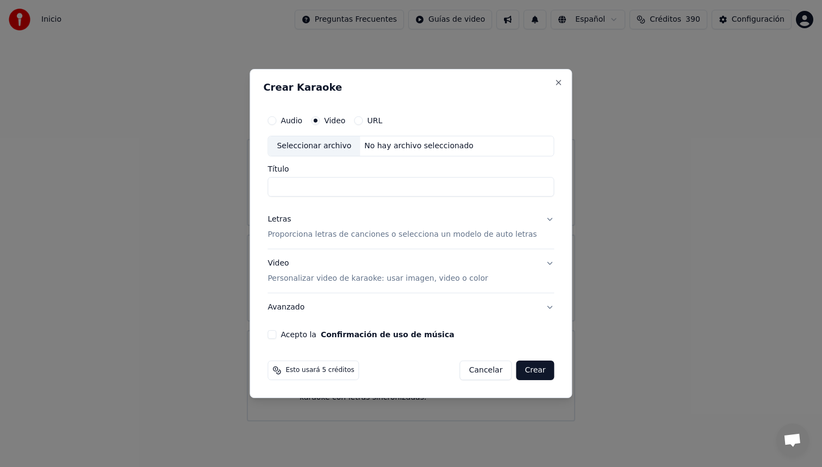  I want to click on div: Video, so click(377, 271).